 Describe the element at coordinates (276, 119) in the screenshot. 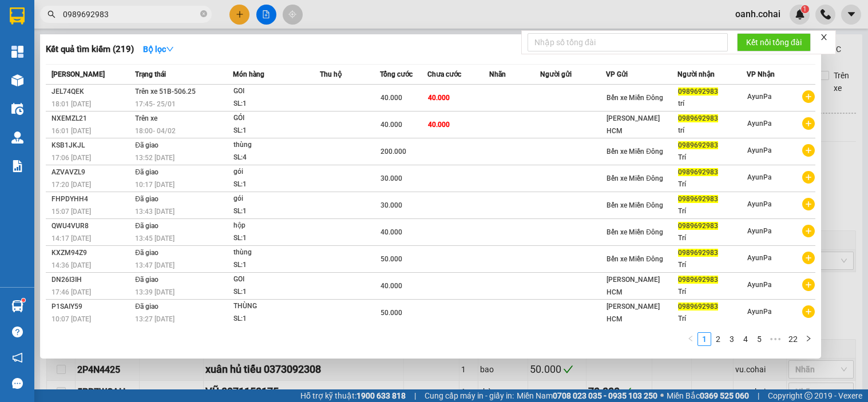

I see `div: GÓI` at that location.